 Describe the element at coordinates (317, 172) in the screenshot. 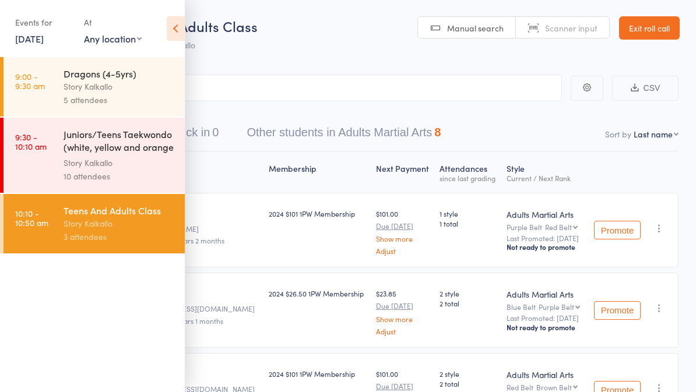

I see `div: Membership` at that location.